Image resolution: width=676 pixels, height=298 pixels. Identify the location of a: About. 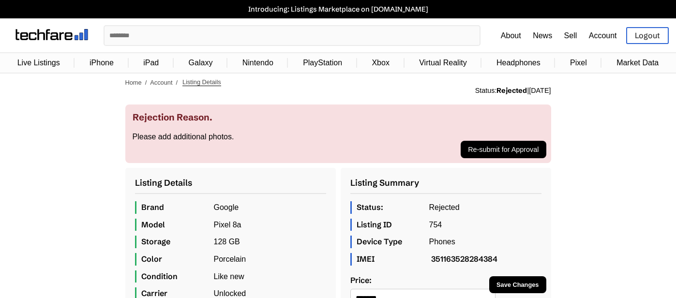
(511, 35).